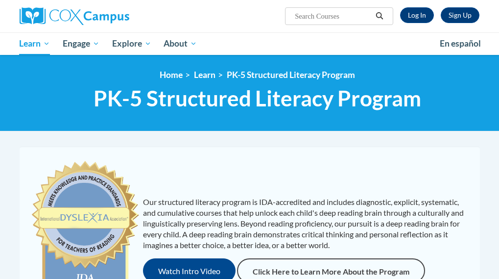 Image resolution: width=499 pixels, height=279 pixels. Describe the element at coordinates (34, 44) in the screenshot. I see `span: Learn` at that location.